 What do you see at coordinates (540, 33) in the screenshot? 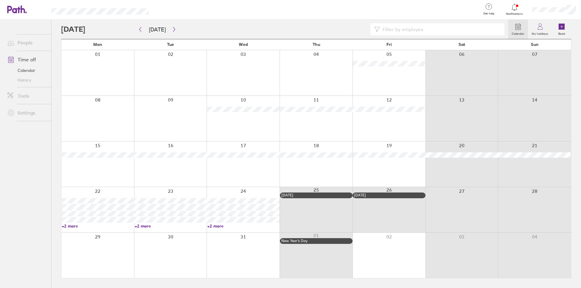
I see `label: My holidays` at bounding box center [540, 33].